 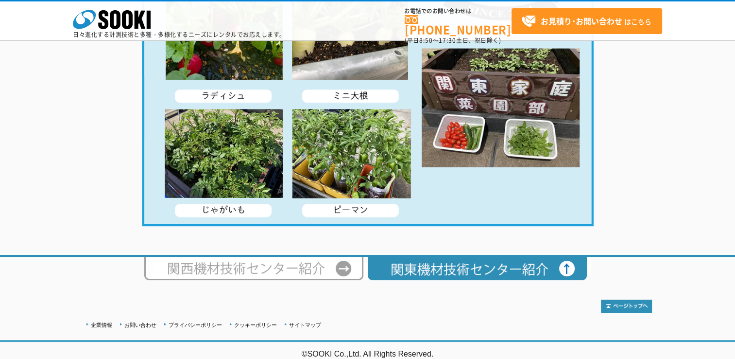 What do you see at coordinates (256, 268) in the screenshot?
I see `img: 西日本テクニカルセンター紹介` at bounding box center [256, 268].